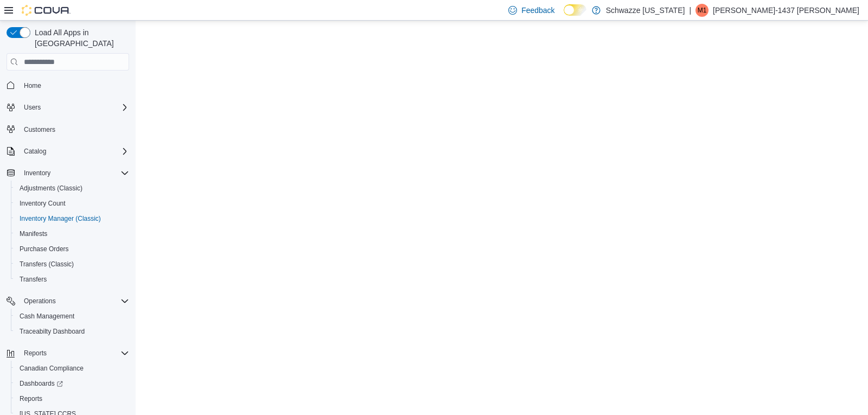 This screenshot has width=868, height=415. I want to click on a: Transfers, so click(33, 280).